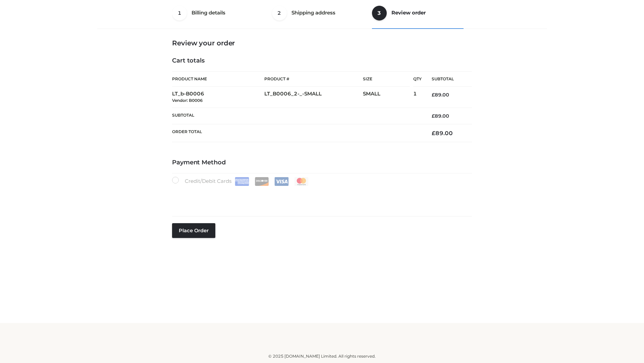  What do you see at coordinates (281, 182) in the screenshot?
I see `img: Visa` at bounding box center [281, 182].